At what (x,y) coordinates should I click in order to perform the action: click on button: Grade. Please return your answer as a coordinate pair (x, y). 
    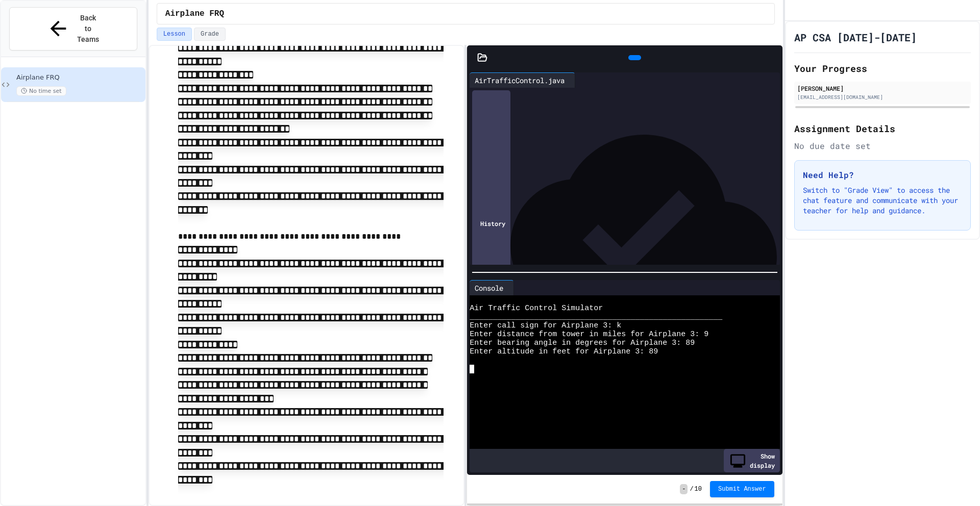
    Looking at the image, I should click on (210, 34).